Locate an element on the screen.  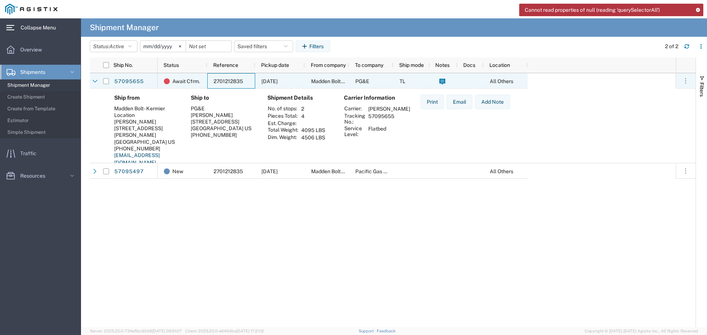
span: Traffic is located at coordinates (31, 154).